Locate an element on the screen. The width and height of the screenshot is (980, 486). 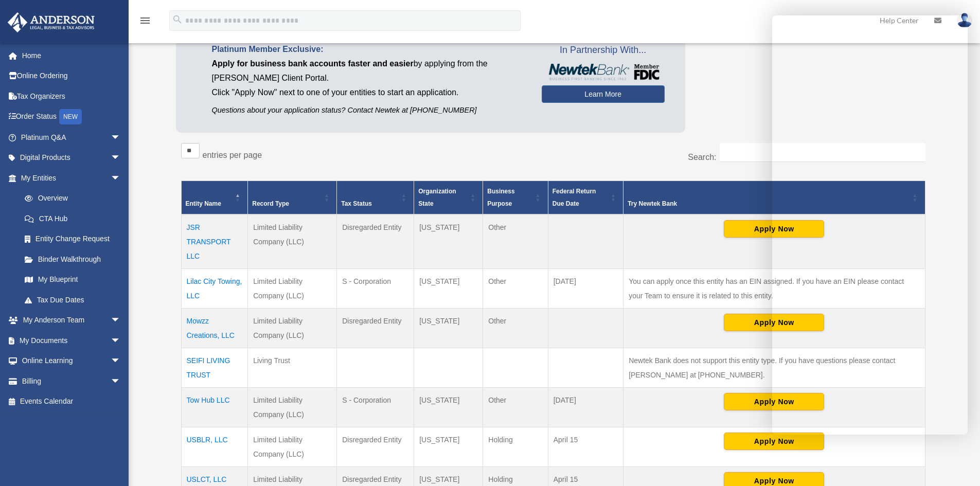
td: Tow Hub LLC is located at coordinates (214, 407).